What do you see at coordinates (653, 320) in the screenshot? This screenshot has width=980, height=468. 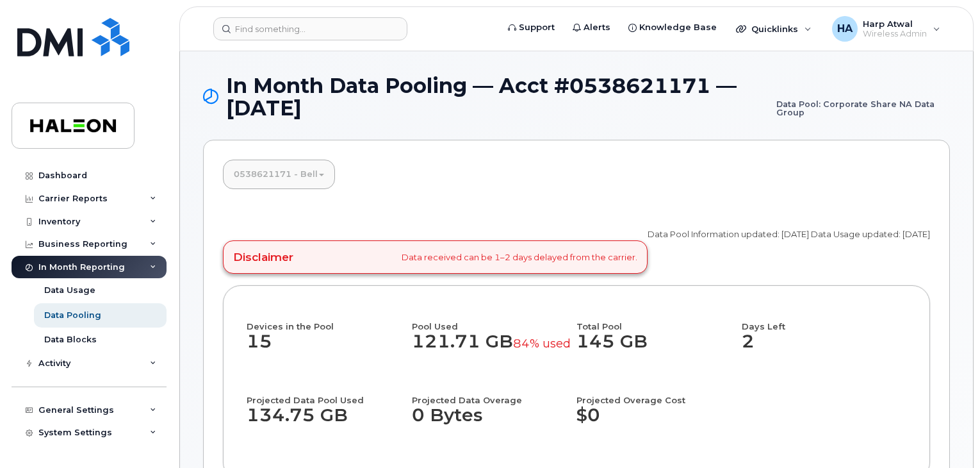 I see `h4: Total Pool` at bounding box center [653, 320].